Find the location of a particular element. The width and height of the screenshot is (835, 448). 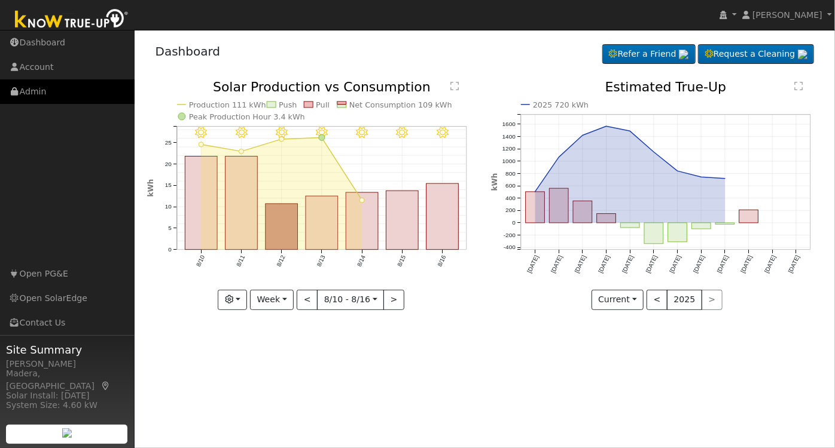

text: Estimated True-Up is located at coordinates (666, 87).